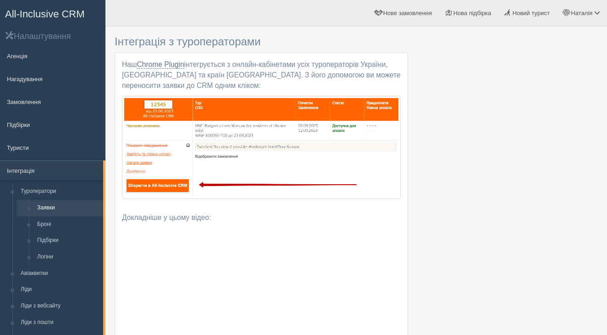 This screenshot has height=335, width=607. Describe the element at coordinates (407, 13) in the screenshot. I see `span: Нове замовлення` at that location.